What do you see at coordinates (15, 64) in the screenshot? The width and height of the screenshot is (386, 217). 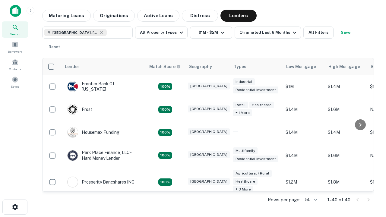 I see `div: Contacts` at bounding box center [15, 64].